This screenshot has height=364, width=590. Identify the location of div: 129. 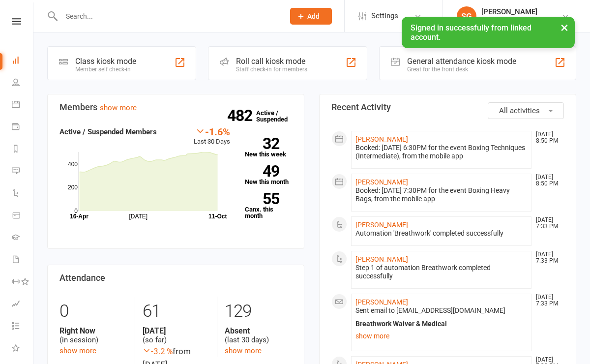
(258, 311).